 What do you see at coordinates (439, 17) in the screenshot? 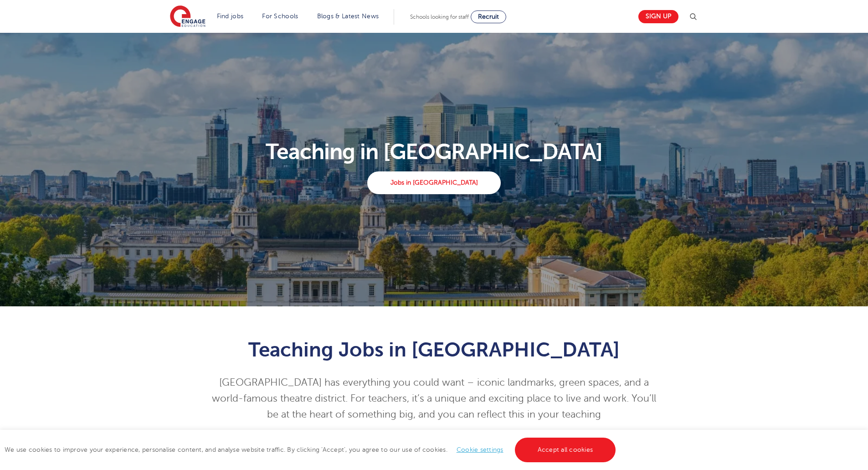
I see `span: Schools looking for staff` at bounding box center [439, 17].